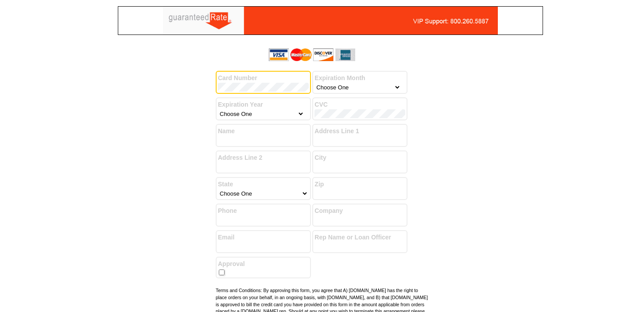 The width and height of the screenshot is (644, 312). What do you see at coordinates (263, 184) in the screenshot?
I see `label: State` at bounding box center [263, 184].